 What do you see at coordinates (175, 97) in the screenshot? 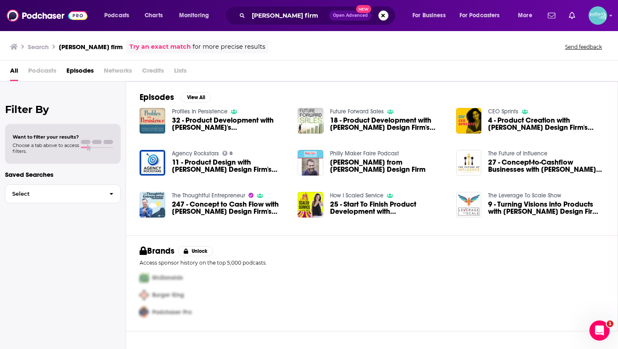
I see `a: EpisodesView All` at bounding box center [175, 97].